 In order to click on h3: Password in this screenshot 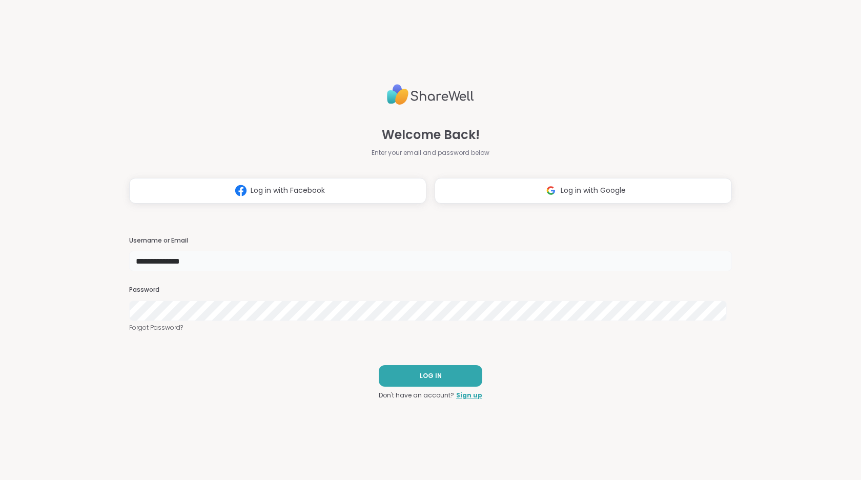, I will do `click(430, 289)`.